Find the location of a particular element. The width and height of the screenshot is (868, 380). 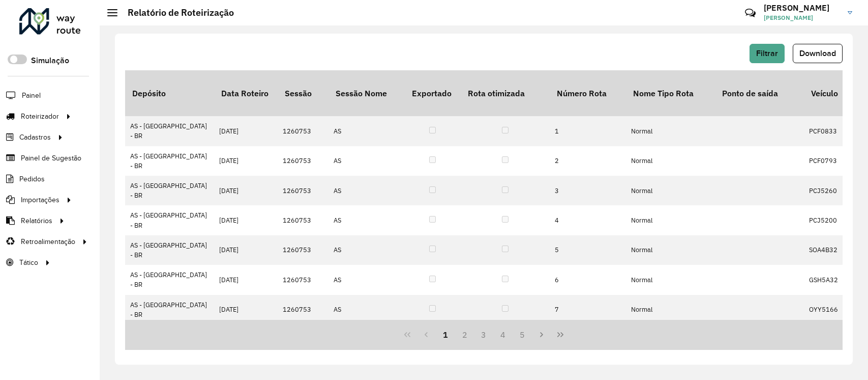

td: PCF0833 is located at coordinates (829, 131).